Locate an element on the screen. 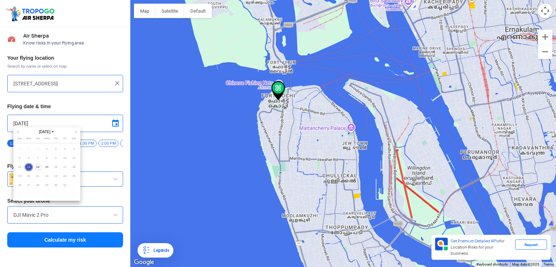 The image size is (556, 267). td: October 12, 2025 is located at coordinates (20, 167).